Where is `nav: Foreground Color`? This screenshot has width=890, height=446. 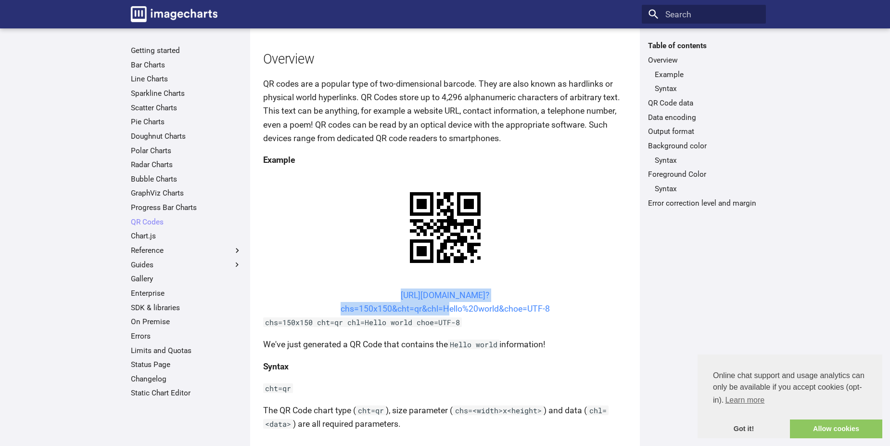 nav: Foreground Color is located at coordinates (704, 189).